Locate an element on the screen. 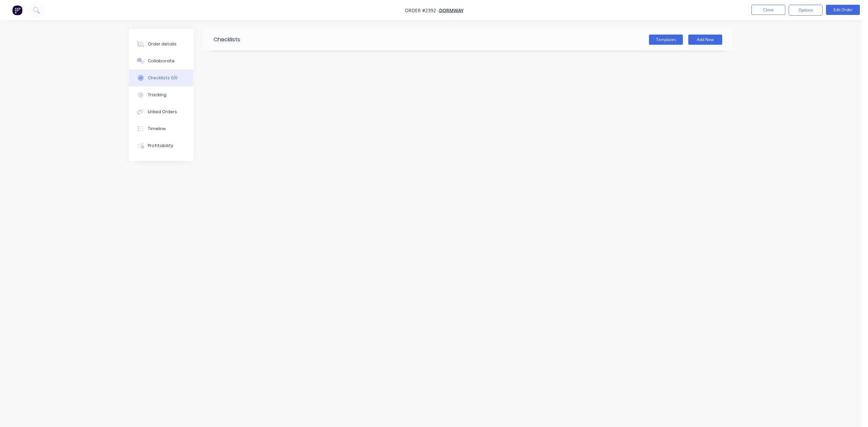  button: Options is located at coordinates (805, 10).